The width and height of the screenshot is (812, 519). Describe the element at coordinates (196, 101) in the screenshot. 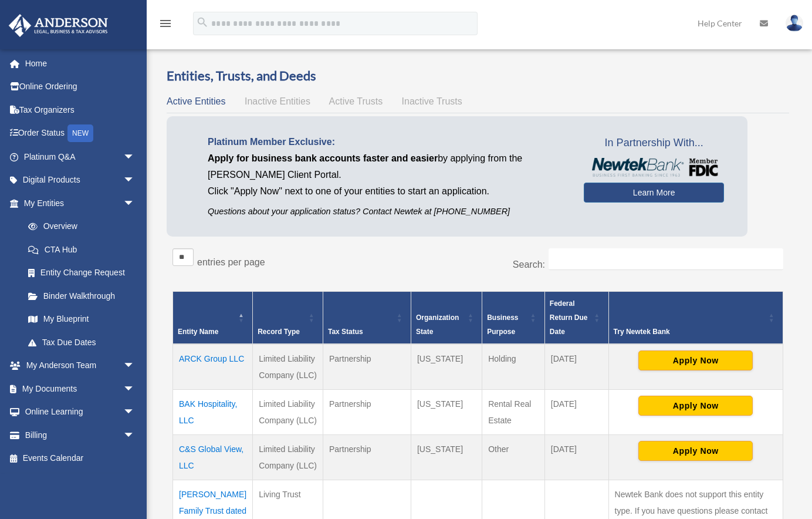

I see `span: Active Entities` at that location.